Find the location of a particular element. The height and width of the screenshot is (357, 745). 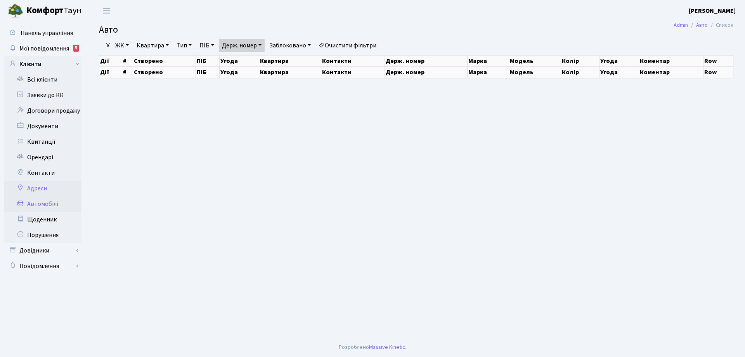

li: Список is located at coordinates (721, 25).